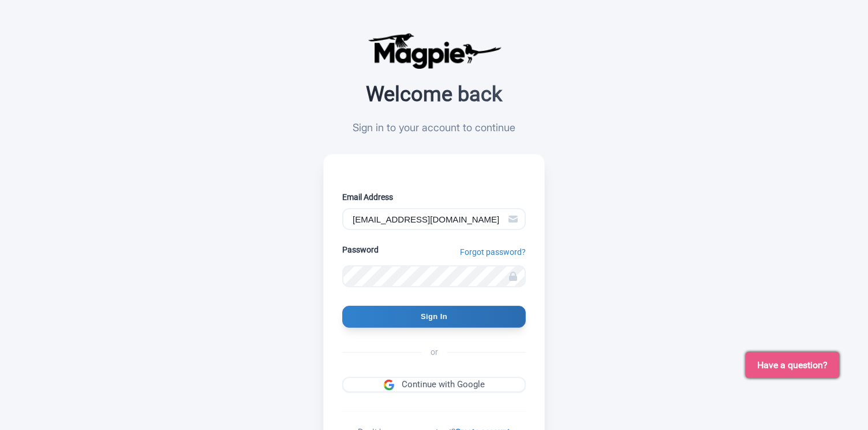  Describe the element at coordinates (434, 384) in the screenshot. I see `a: Continue with Google` at that location.